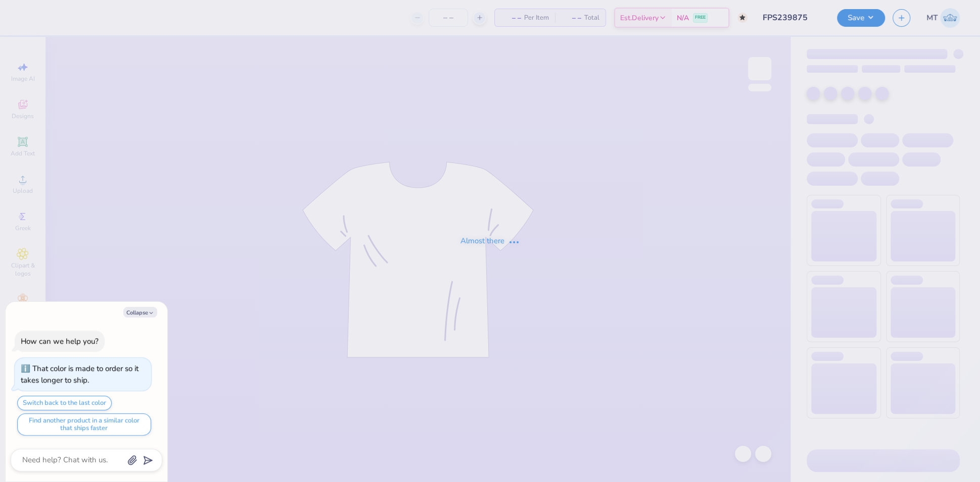 This screenshot has height=482, width=980. I want to click on button: Find another product in a similar color that ships faster, so click(84, 424).